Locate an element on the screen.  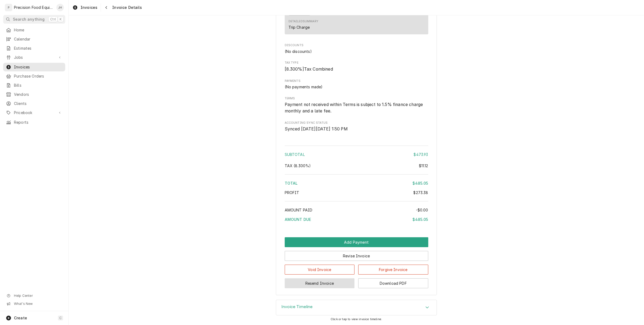
div: Tax is located at coordinates (356, 166).